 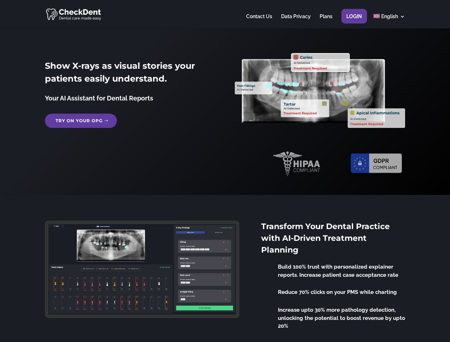 What do you see at coordinates (130, 74) in the screenshot?
I see `h2: Show X-rays as visual stories your patients easily understand.` at bounding box center [130, 74].